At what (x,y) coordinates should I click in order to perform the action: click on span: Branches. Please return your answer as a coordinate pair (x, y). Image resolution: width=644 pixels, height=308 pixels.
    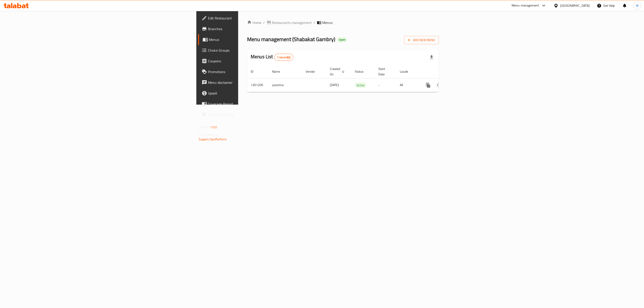
    Looking at the image, I should click on (254, 29).